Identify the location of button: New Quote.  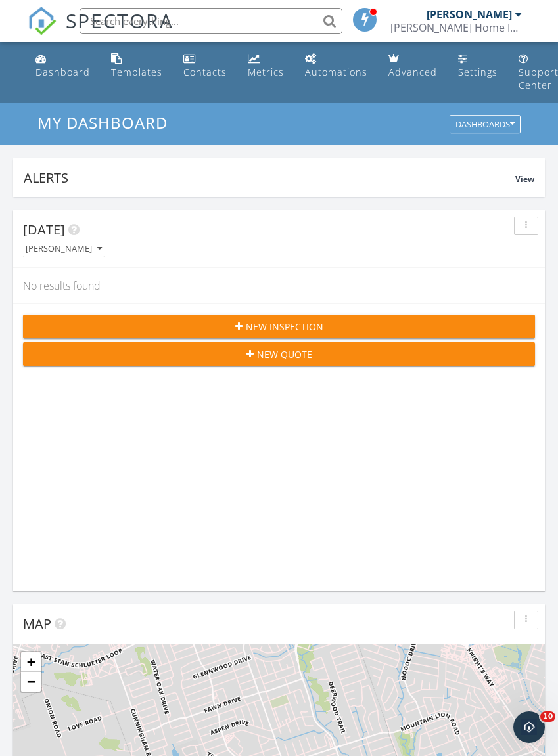
(279, 354).